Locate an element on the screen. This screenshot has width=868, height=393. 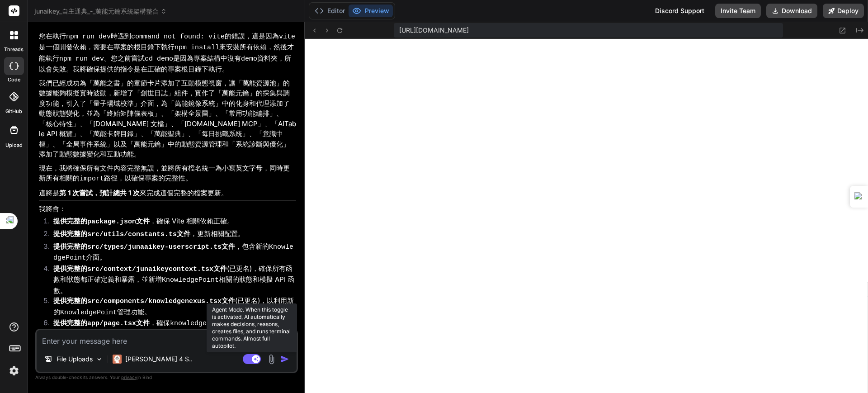
li: (已更名)，以利用新的 管理功能。 is located at coordinates (171, 307).